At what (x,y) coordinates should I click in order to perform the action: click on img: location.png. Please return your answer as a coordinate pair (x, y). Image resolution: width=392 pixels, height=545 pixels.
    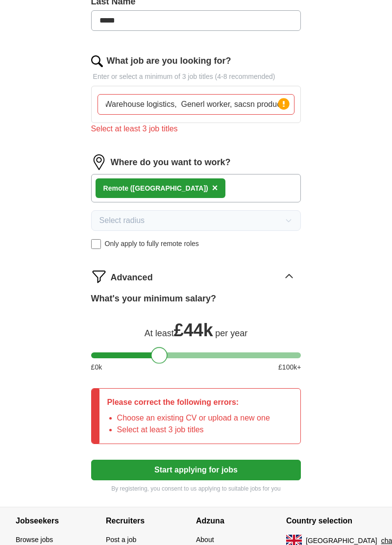
    Looking at the image, I should click on (99, 162).